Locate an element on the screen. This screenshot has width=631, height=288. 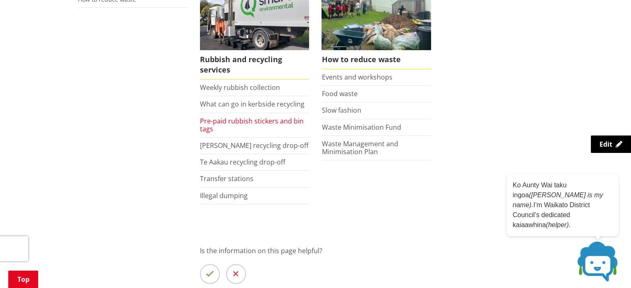
span: Rubbish and recycling services is located at coordinates (255, 65).